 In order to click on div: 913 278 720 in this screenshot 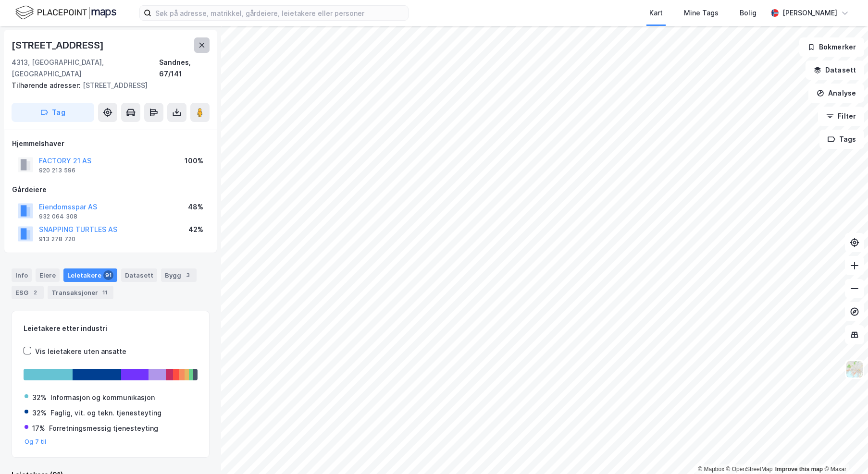, I will do `click(57, 239)`.